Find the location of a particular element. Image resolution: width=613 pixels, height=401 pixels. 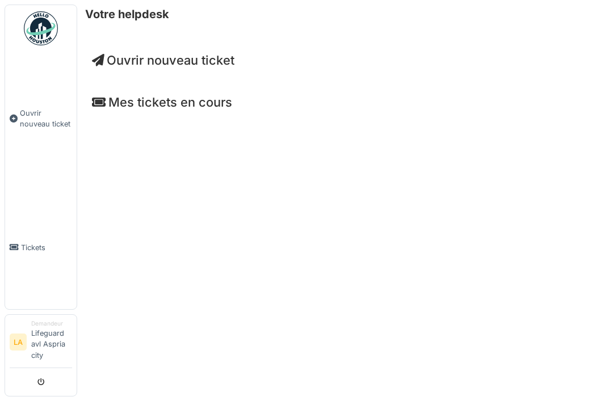

div: Demandeur is located at coordinates (52, 324).